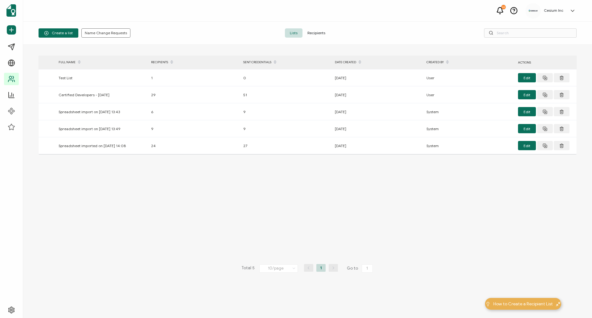 This screenshot has height=318, width=592. What do you see at coordinates (469, 62) in the screenshot?
I see `div: CREATED BY` at bounding box center [469, 62].